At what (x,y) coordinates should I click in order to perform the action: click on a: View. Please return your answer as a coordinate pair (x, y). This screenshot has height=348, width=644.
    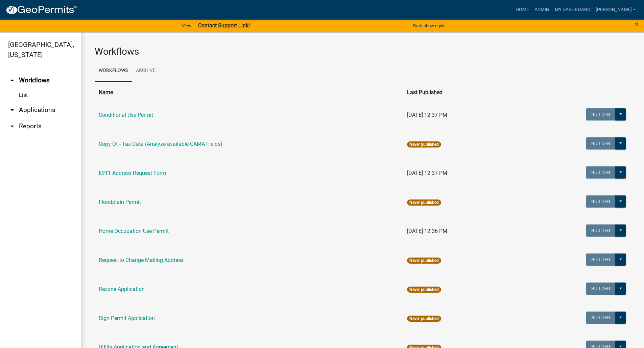
    Looking at the image, I should click on (187, 26).